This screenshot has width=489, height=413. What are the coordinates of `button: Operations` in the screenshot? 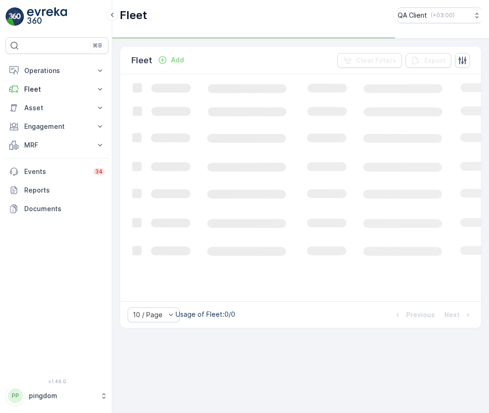 It's located at (57, 71).